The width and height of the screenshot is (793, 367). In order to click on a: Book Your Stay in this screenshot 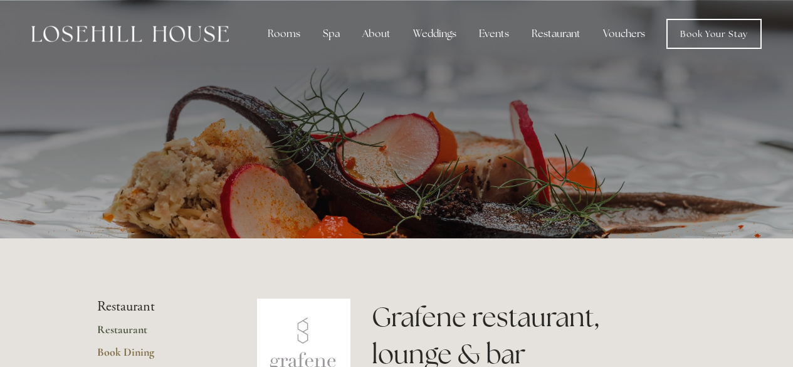, I will do `click(714, 34)`.